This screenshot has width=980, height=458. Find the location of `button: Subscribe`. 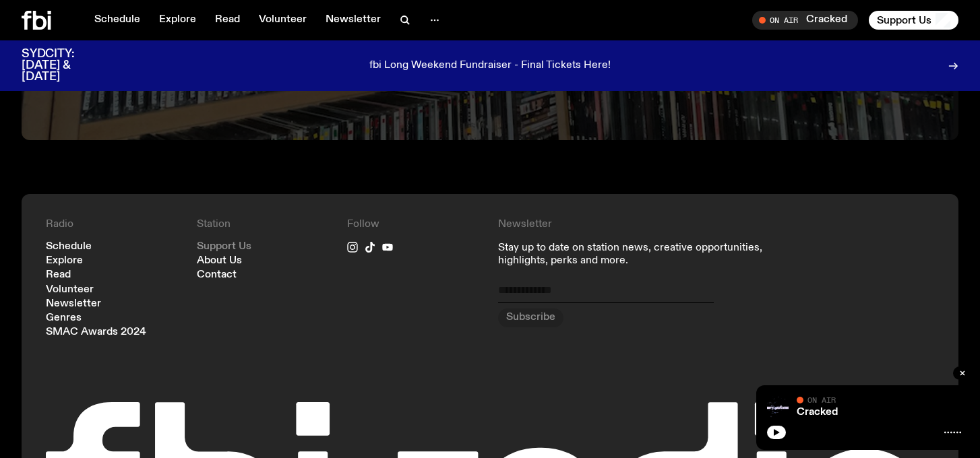

button: Subscribe is located at coordinates (531, 319).